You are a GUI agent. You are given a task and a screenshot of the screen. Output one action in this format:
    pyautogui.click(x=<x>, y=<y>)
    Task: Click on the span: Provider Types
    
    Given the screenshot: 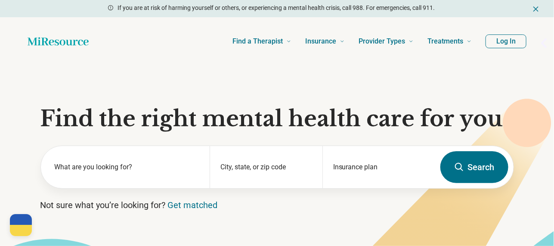 What is the action you would take?
    pyautogui.click(x=382, y=41)
    